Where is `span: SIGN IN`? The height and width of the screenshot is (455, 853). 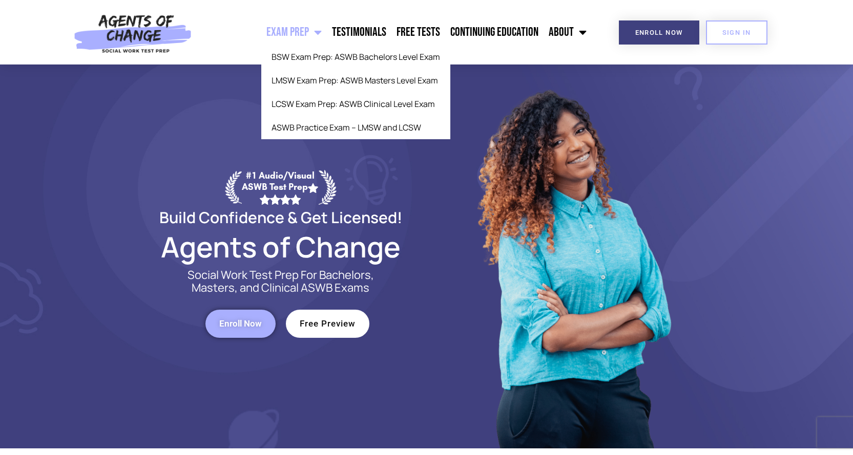
span: SIGN IN is located at coordinates (737, 32).